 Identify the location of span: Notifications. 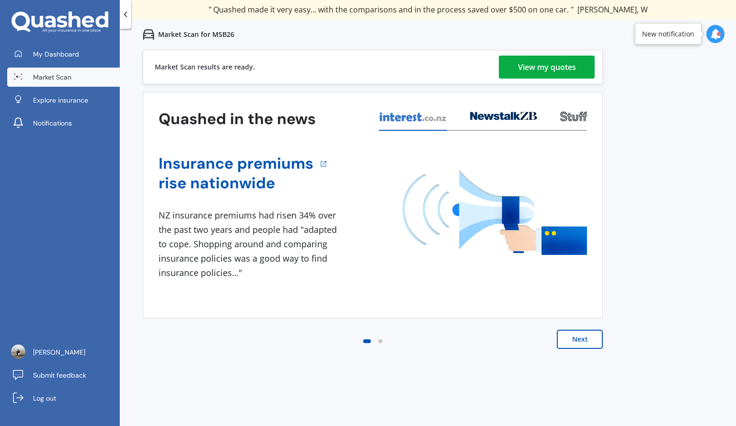
(52, 123).